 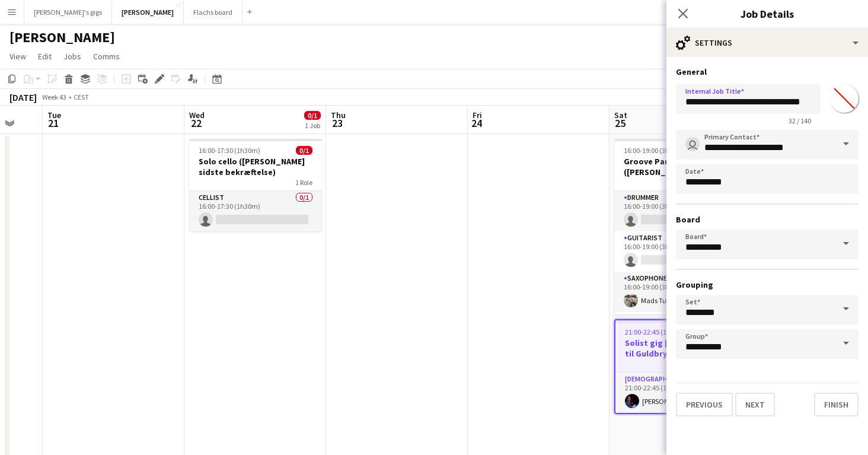 What do you see at coordinates (72, 56) in the screenshot?
I see `a: Jobs` at bounding box center [72, 56].